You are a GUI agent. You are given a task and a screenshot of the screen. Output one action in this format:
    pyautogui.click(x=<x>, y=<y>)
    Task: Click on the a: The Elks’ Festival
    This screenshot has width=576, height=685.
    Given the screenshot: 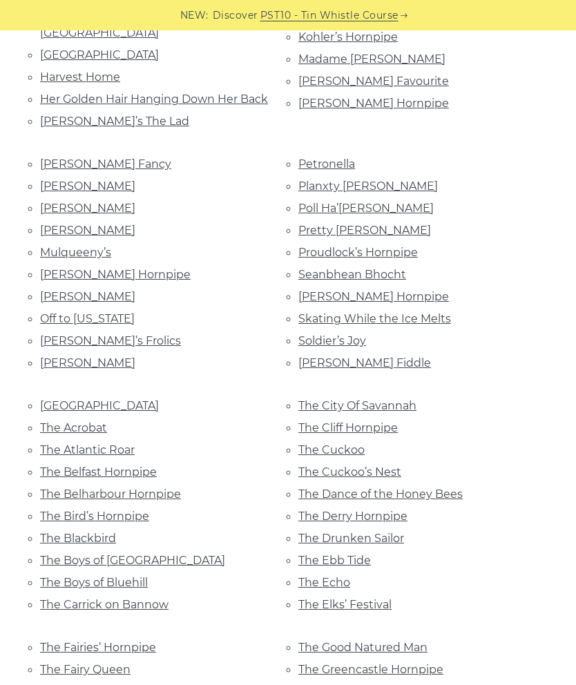 What is the action you would take?
    pyautogui.click(x=345, y=604)
    